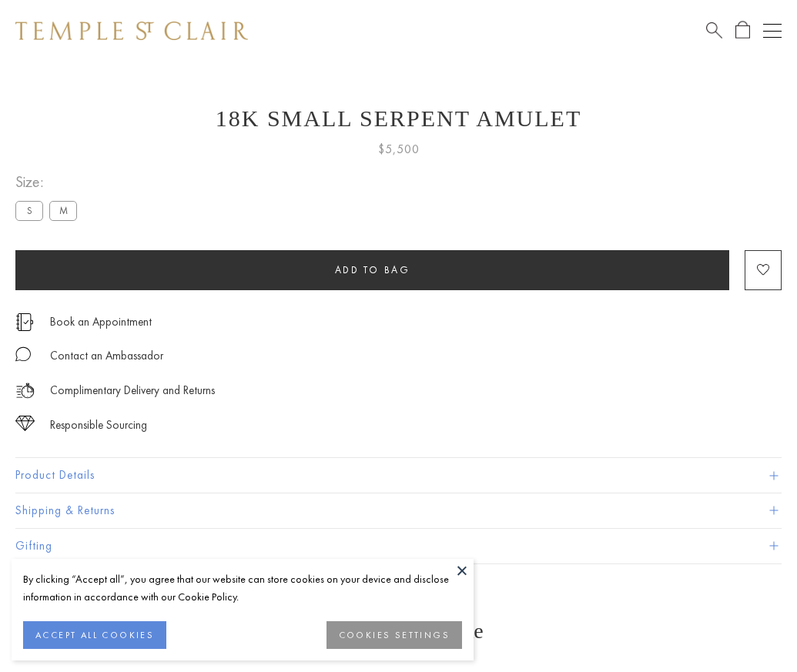 Image resolution: width=797 pixels, height=672 pixels. I want to click on p: Complimentary Delivery and Returns, so click(133, 390).